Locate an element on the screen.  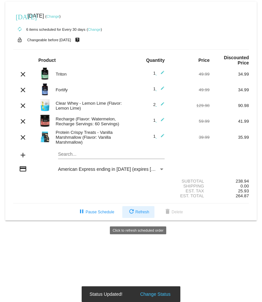
strong: Product is located at coordinates (47, 60).